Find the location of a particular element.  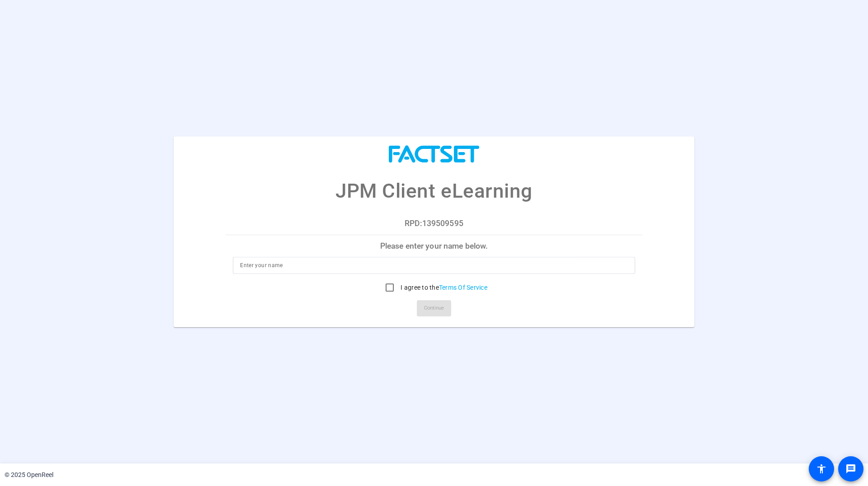

a: Terms Of Service is located at coordinates (463, 287).